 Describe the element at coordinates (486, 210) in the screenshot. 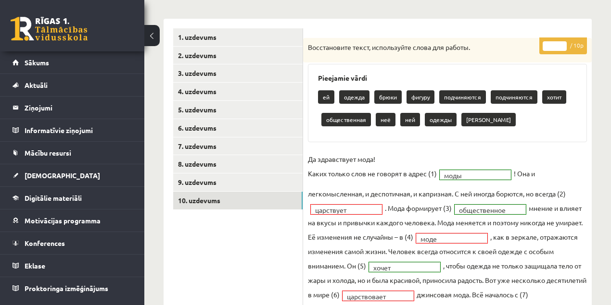

I see `span: общественное` at that location.